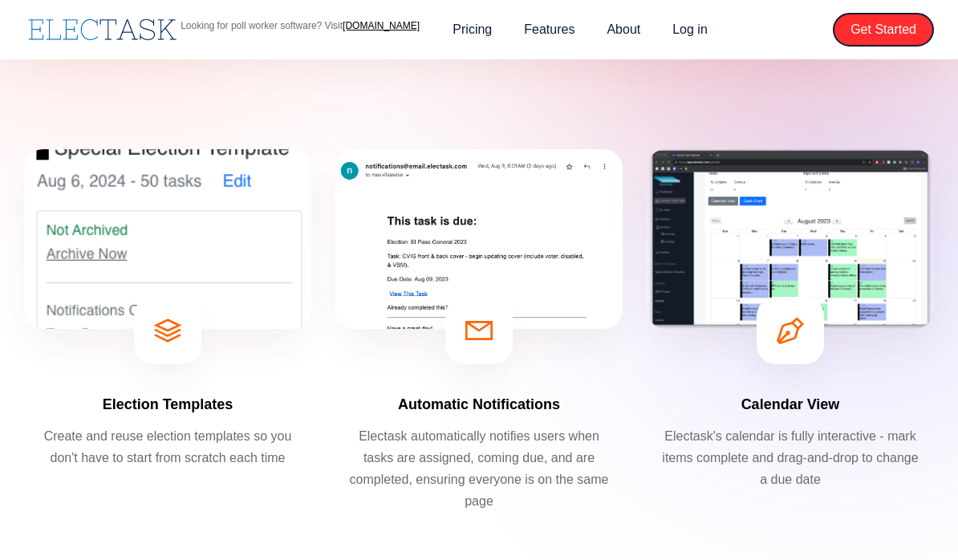 The height and width of the screenshot is (560, 958). Describe the element at coordinates (791, 405) in the screenshot. I see `h4: Calendar View` at that location.